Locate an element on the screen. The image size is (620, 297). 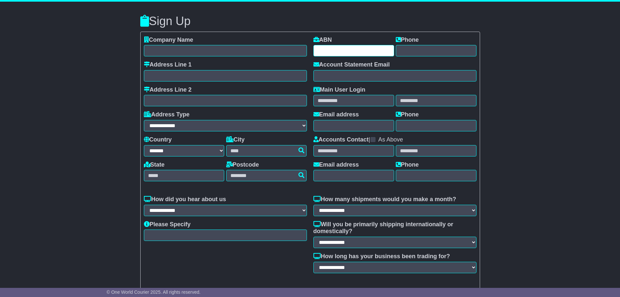
span: © One World Courier 2025. All rights reserved. is located at coordinates (154, 292).